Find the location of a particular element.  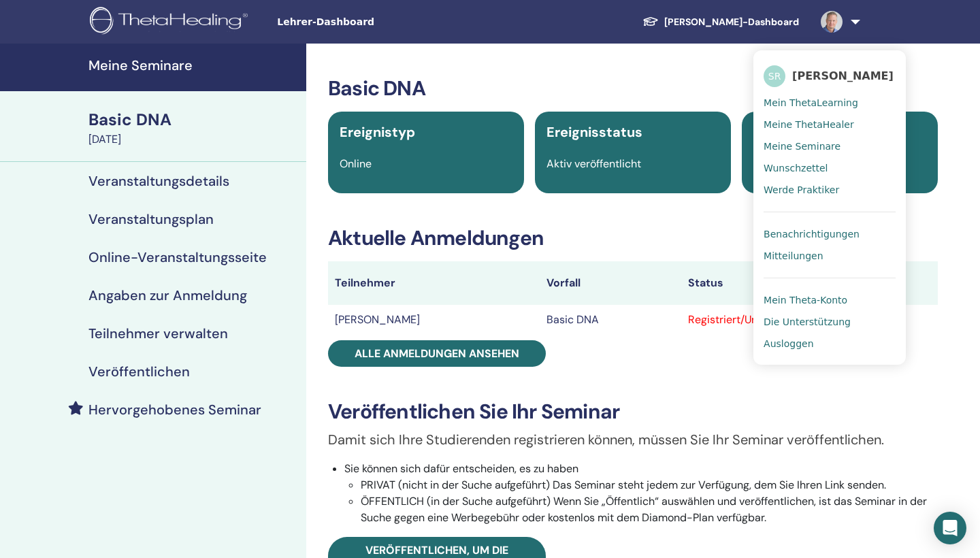

h4: Hervorgehobenes Seminar is located at coordinates (175, 410).